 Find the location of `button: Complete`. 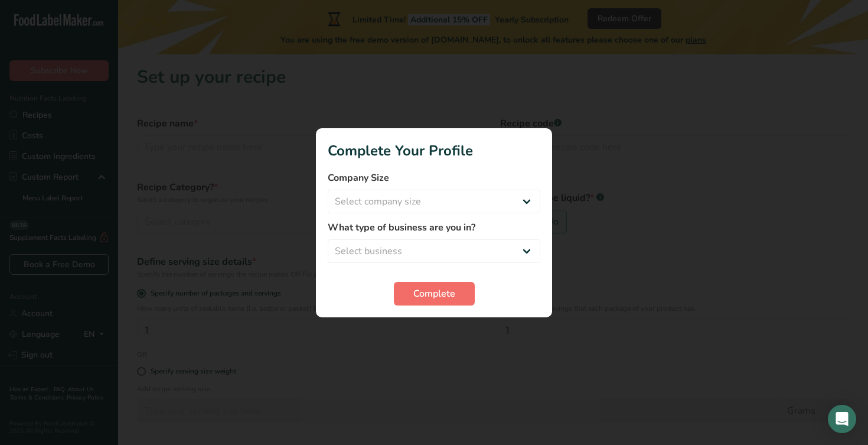

button: Complete is located at coordinates (434, 294).